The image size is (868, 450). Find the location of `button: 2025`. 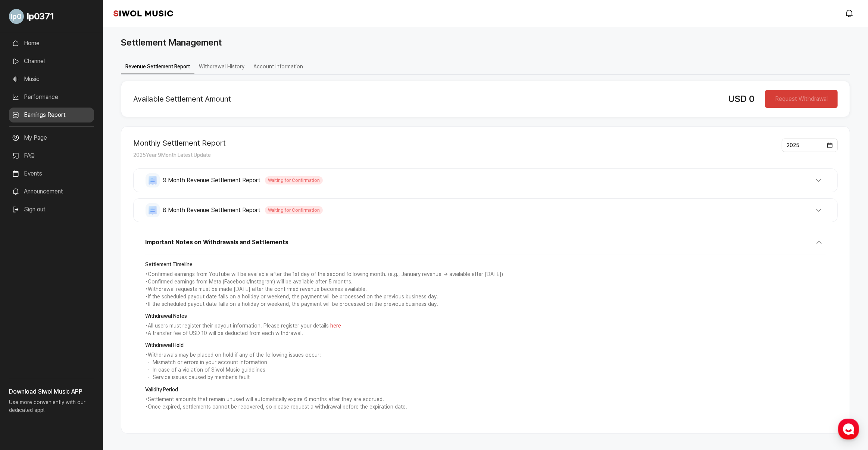

button: 2025 is located at coordinates (810, 145).